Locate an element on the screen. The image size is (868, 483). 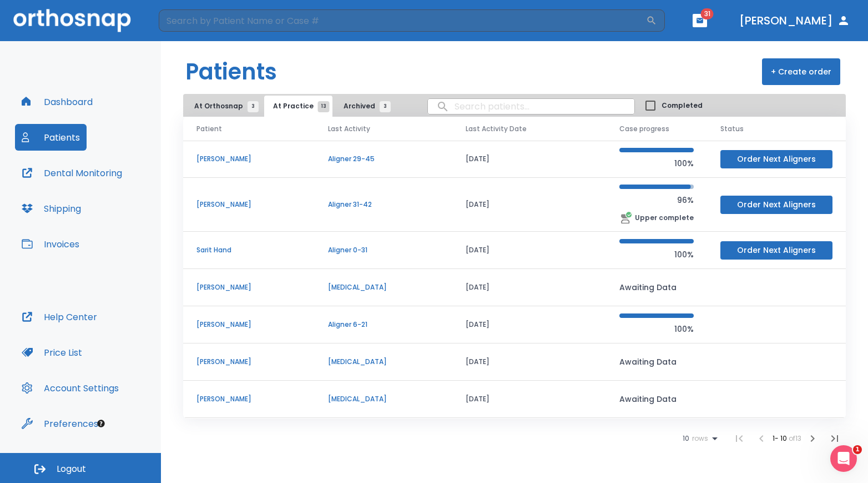
span: 10 is located at coordinates (686, 438).